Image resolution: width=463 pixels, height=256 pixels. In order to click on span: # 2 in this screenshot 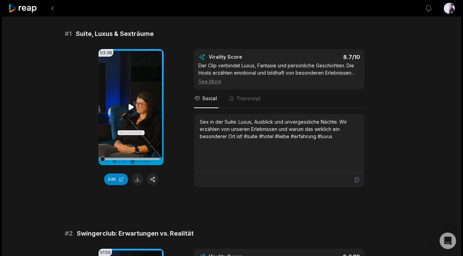, I will do `click(69, 233)`.